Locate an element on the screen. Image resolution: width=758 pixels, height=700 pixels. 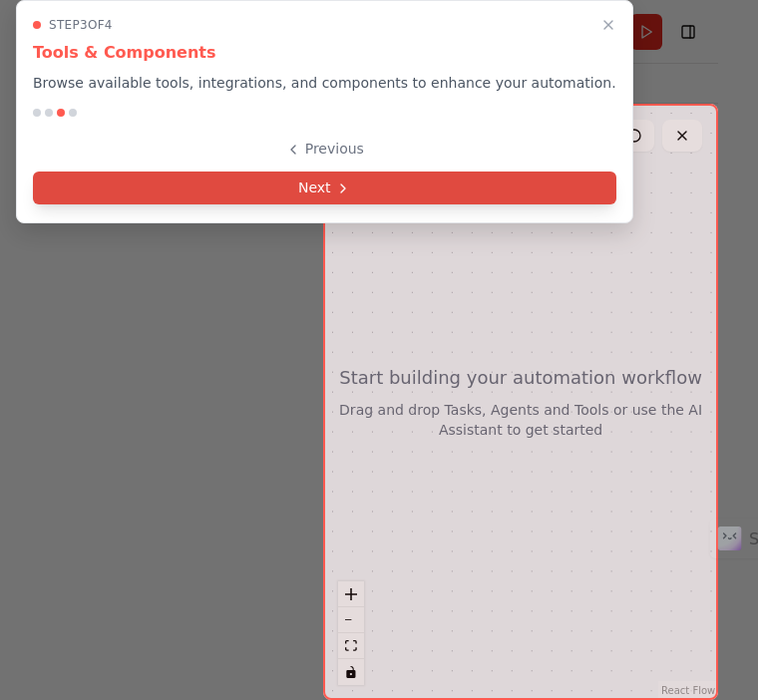
button: Close walkthrough is located at coordinates (608, 25).